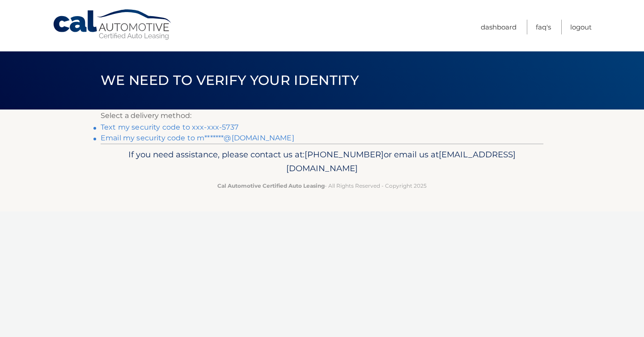 This screenshot has height=337, width=644. I want to click on span: We need to verify your identity, so click(229, 80).